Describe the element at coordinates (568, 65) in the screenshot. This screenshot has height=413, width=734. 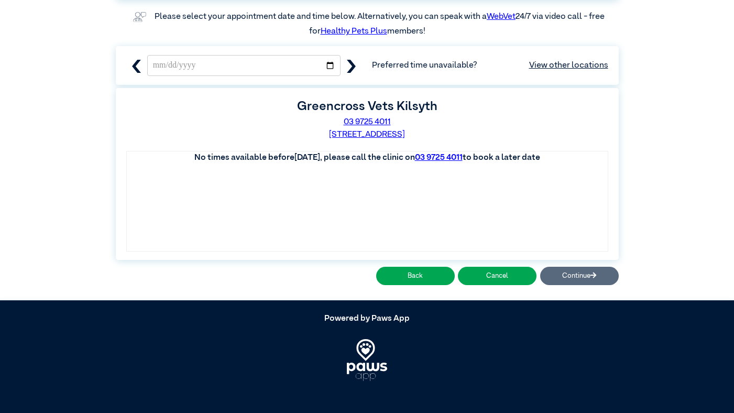
I see `a: View other locations` at that location.